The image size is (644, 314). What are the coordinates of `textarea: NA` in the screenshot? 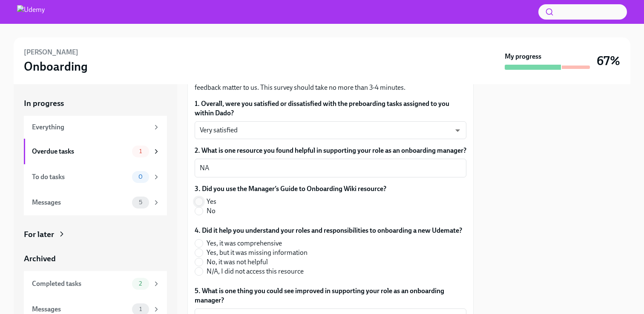 It's located at (331, 168).